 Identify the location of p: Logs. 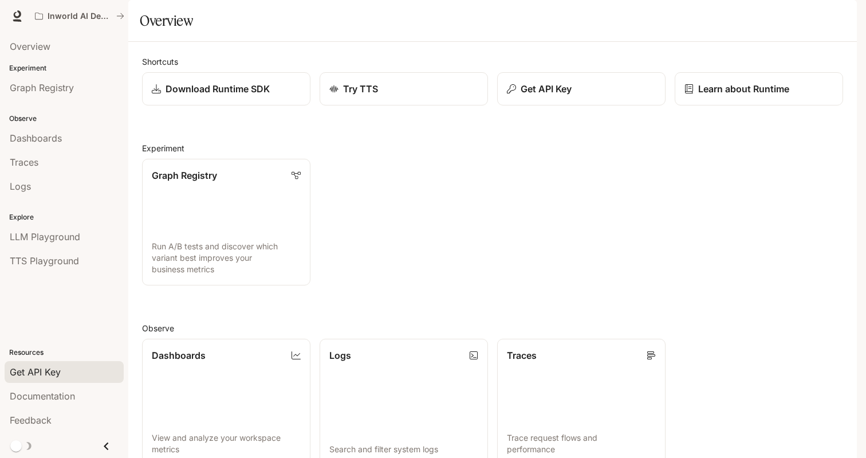
(340, 355).